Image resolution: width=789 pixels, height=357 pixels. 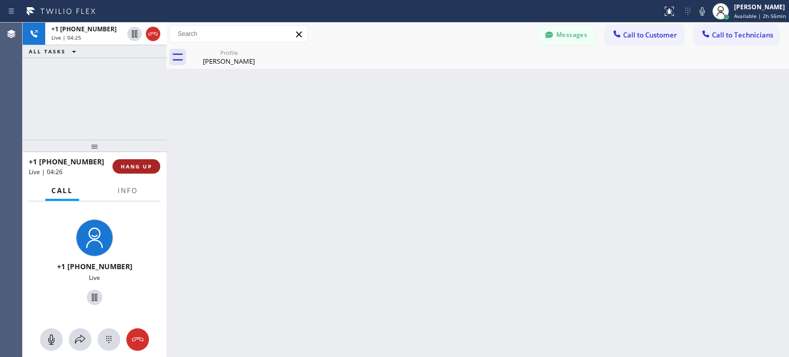 What do you see at coordinates (229, 52) in the screenshot?
I see `div: Profile` at bounding box center [229, 52].